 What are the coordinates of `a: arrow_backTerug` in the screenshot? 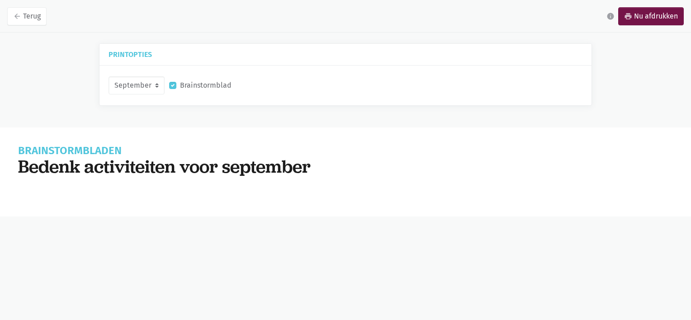 It's located at (27, 16).